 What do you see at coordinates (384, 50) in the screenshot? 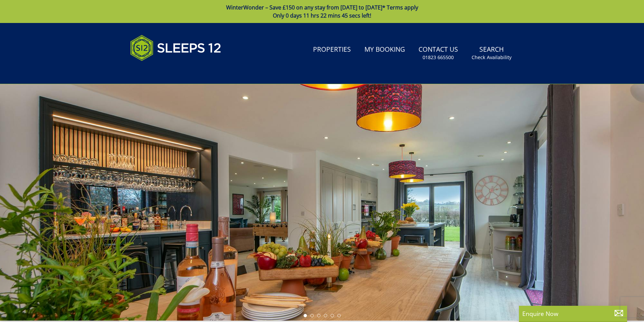
I see `a: My Booking` at bounding box center [384, 50].